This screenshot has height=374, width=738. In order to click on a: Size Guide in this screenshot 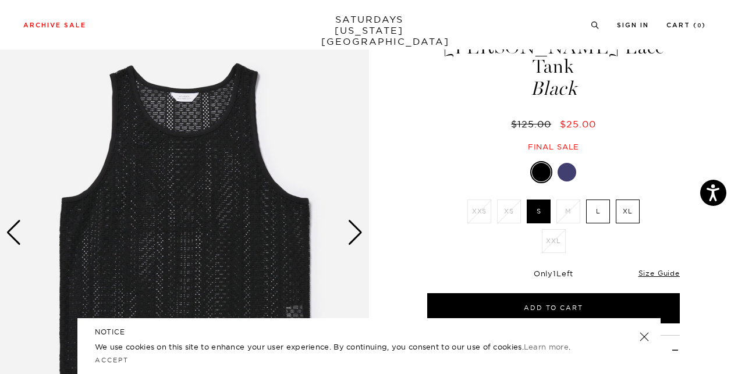, I will do `click(659, 273)`.